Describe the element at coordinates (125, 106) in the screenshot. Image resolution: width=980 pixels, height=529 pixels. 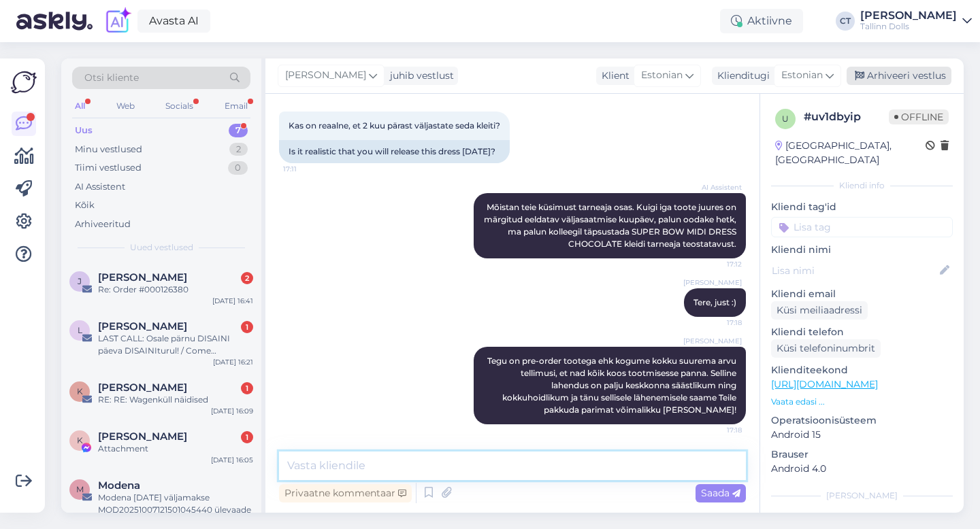
I see `div: Web` at that location.